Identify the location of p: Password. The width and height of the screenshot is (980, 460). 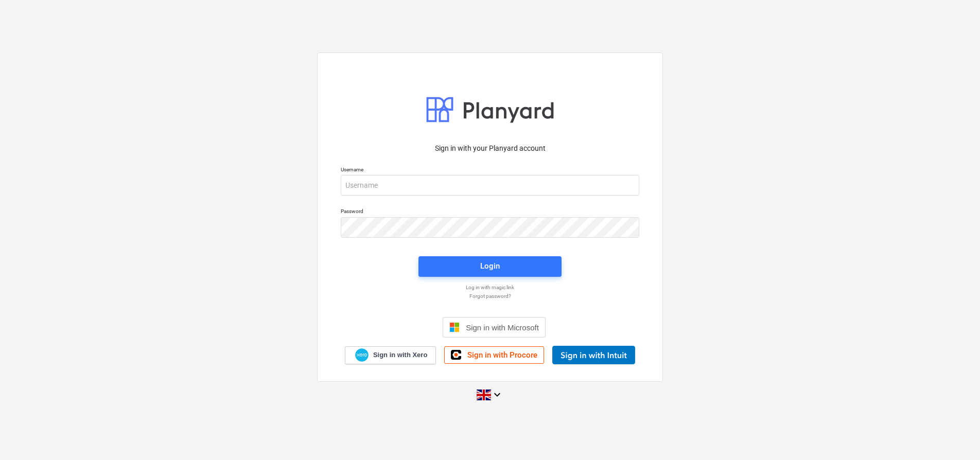
(490, 212).